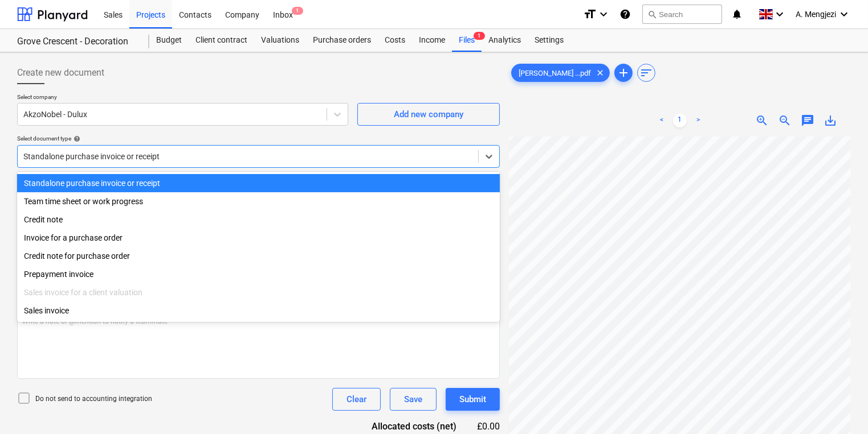 The image size is (868, 434). Describe the element at coordinates (467, 41) in the screenshot. I see `a: Files1` at that location.